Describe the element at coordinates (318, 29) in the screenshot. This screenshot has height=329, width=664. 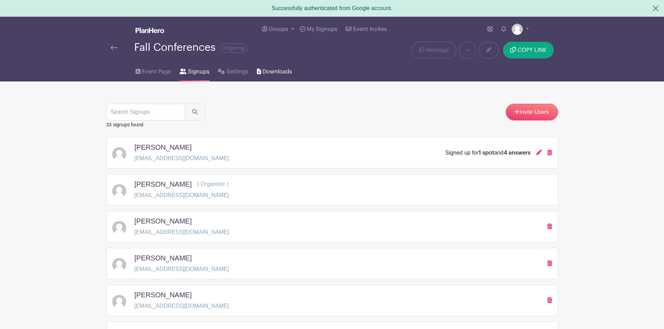
I see `a: My Signups` at that location.